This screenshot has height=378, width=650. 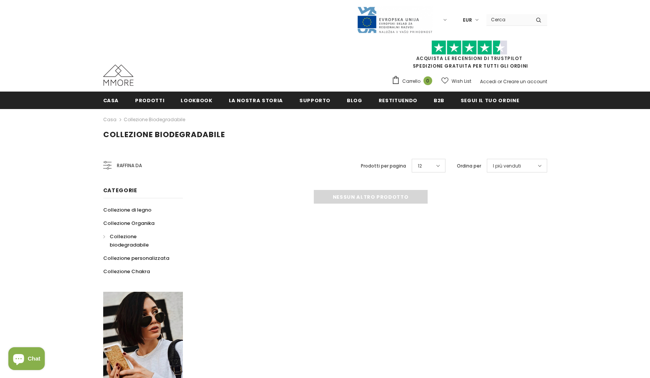 What do you see at coordinates (469, 166) in the screenshot?
I see `label: Ordina per` at bounding box center [469, 166].